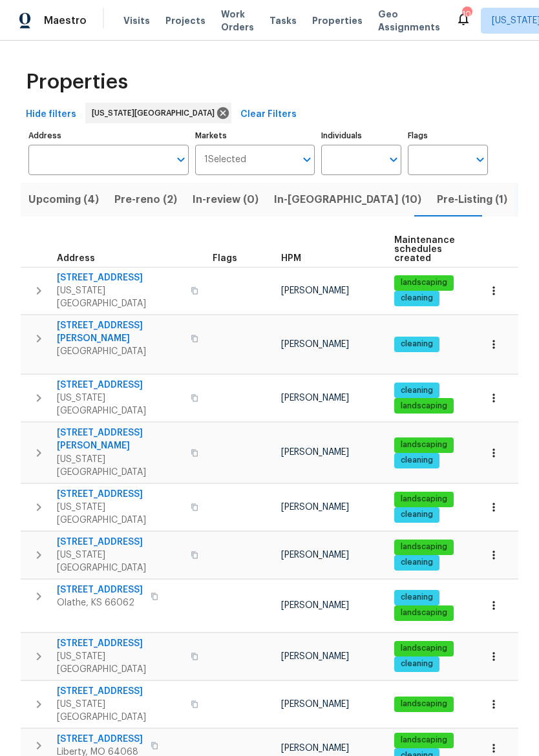  I want to click on span: Projects, so click(185, 21).